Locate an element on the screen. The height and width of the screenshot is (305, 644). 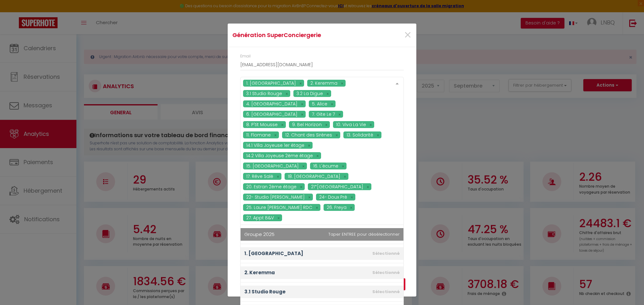
label: Email is located at coordinates (245, 56).